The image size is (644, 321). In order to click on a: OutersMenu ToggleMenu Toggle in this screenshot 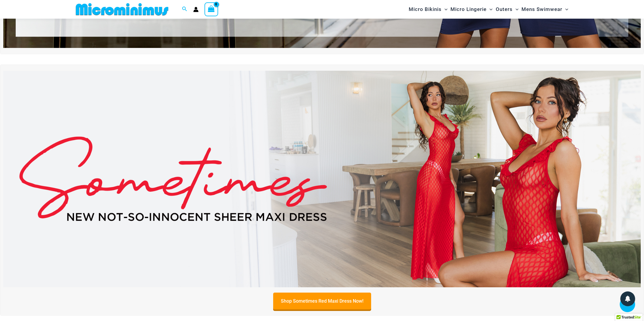, I will do `click(507, 9)`.